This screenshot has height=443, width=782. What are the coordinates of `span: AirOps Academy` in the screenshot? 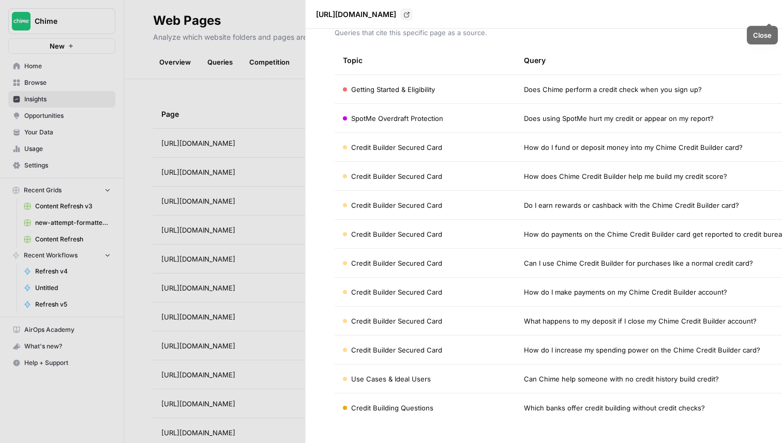 It's located at (67, 330).